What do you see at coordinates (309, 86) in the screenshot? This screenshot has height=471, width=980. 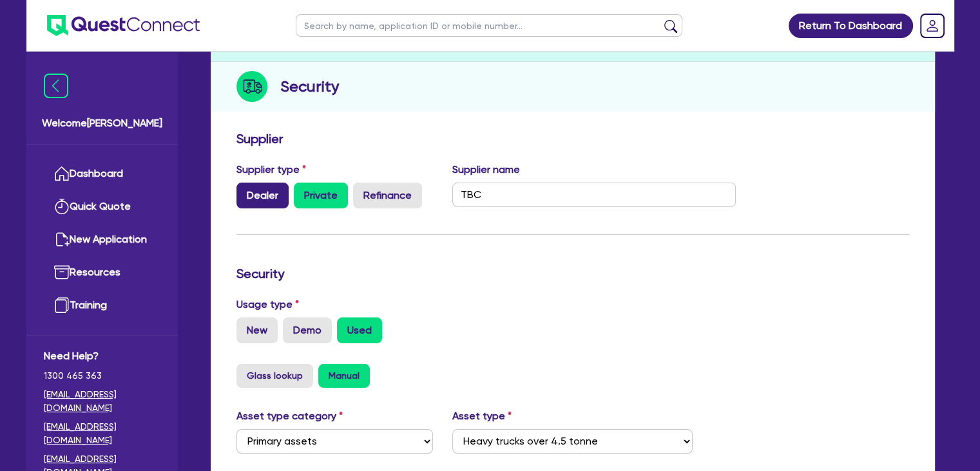 I see `h2: Security` at bounding box center [309, 86].